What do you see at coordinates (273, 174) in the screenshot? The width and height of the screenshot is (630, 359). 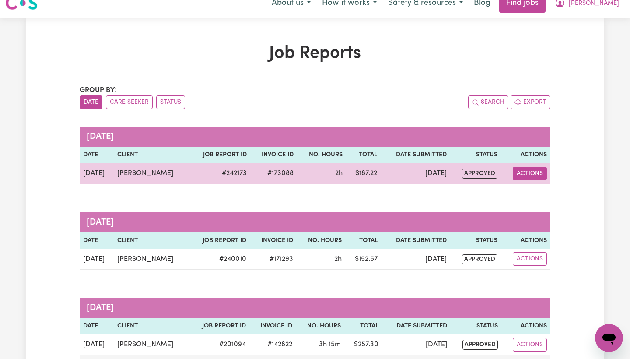 I see `td: #173088` at bounding box center [273, 174].